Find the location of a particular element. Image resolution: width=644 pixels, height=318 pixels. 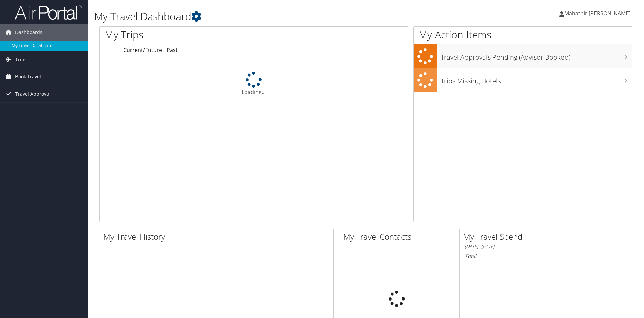

span: Book Travel is located at coordinates (28, 77).